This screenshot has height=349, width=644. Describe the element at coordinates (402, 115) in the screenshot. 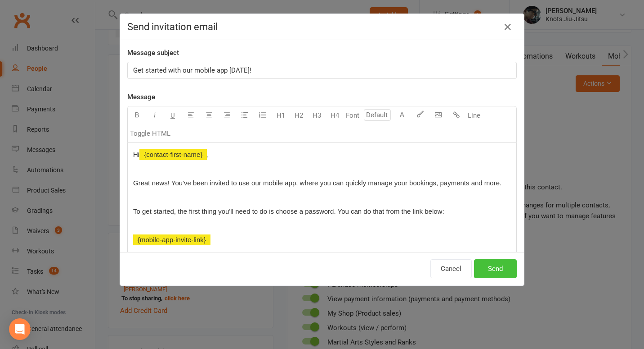

I see `button: A` at that location.